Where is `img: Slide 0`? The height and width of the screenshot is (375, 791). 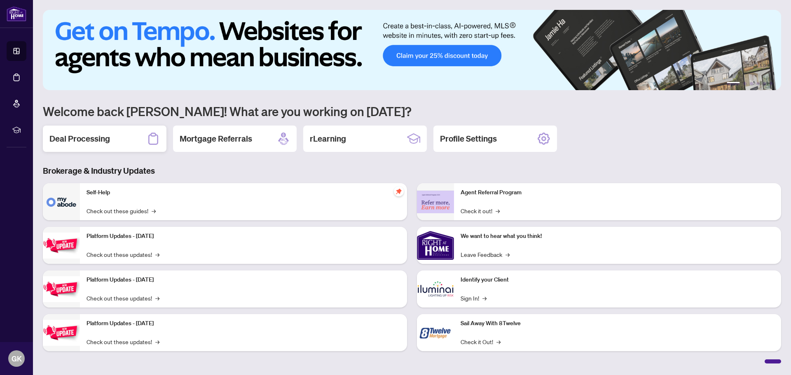
img: Slide 0 is located at coordinates (412, 50).